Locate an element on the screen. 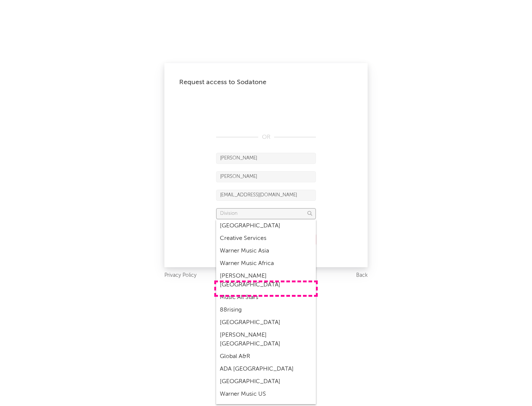 The height and width of the screenshot is (406, 532). a: Back is located at coordinates (362, 276).